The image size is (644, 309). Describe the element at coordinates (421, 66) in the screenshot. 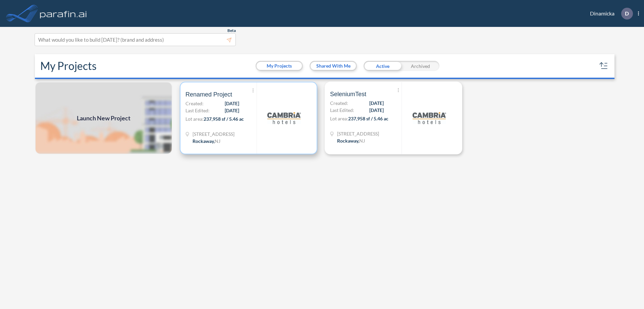

I see `div: Archived` at that location.